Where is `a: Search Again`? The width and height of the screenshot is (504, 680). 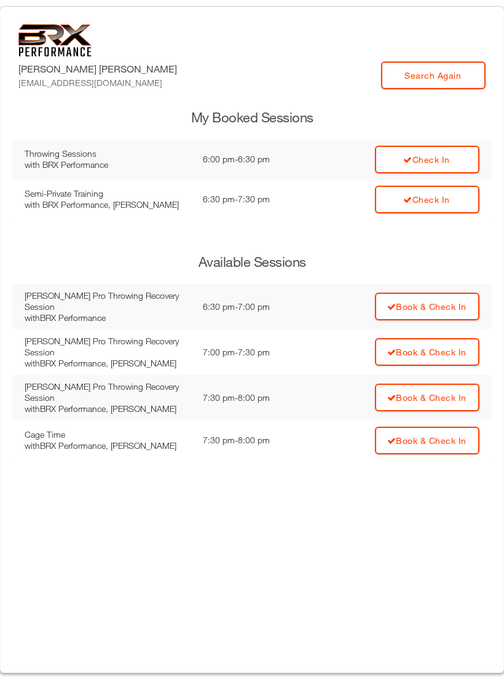
a: Search Again is located at coordinates (433, 75).